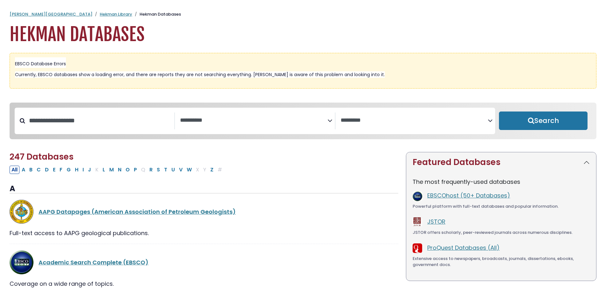 This screenshot has height=288, width=606. What do you see at coordinates (303, 14) in the screenshot?
I see `nav: breadcrumb` at bounding box center [303, 14].